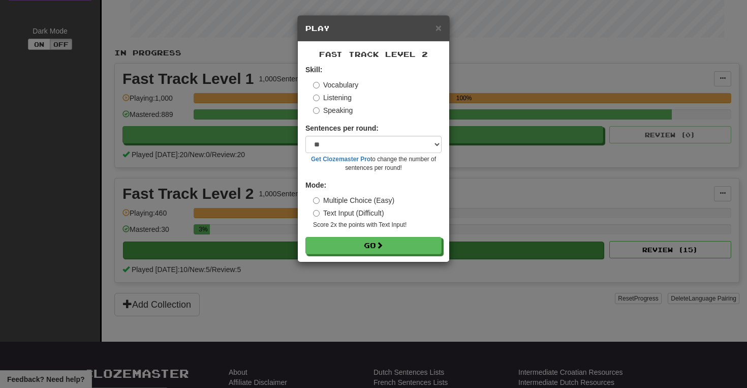 The width and height of the screenshot is (747, 388). I want to click on label: Listening, so click(333, 98).